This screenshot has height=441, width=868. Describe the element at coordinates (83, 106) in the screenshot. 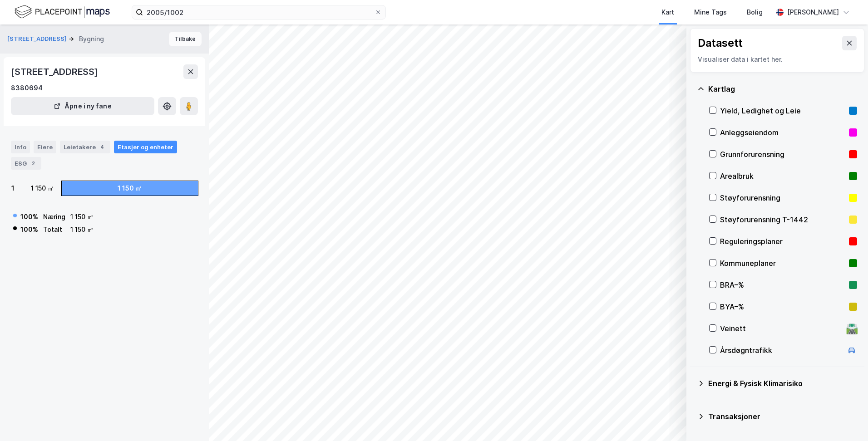

I see `button: Åpne i ny fane` at that location.